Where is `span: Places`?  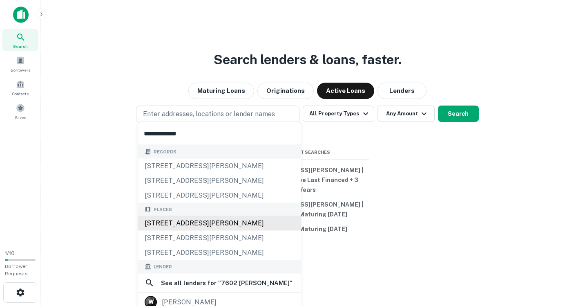
span: Places is located at coordinates (163, 209).